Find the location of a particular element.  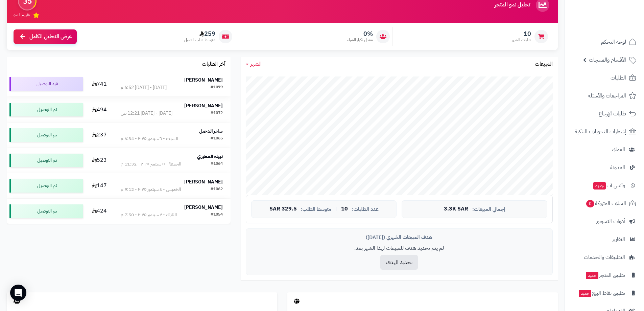

span: إجمالي المبيعات: is located at coordinates (489, 209).